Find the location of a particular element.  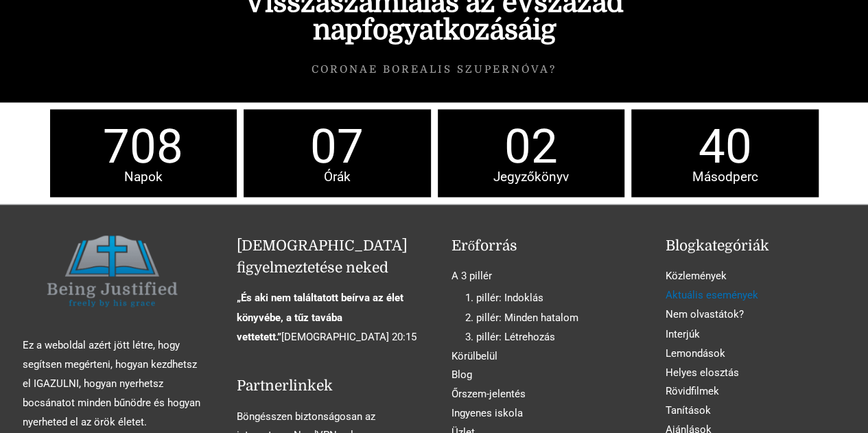

font: 07 is located at coordinates (337, 146).